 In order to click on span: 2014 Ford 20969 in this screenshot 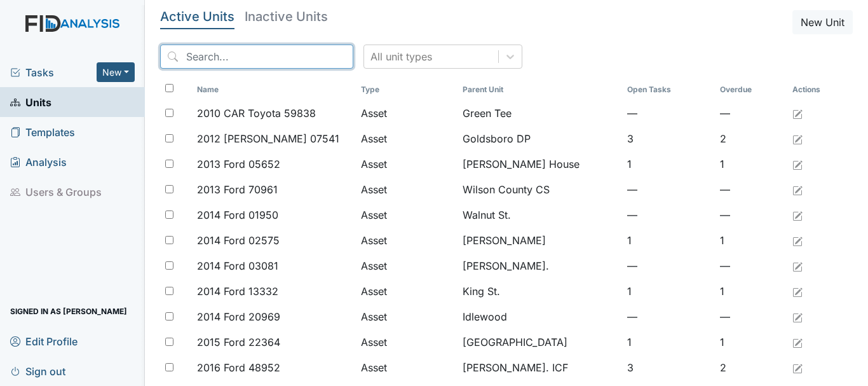, I will do `click(238, 316)`.